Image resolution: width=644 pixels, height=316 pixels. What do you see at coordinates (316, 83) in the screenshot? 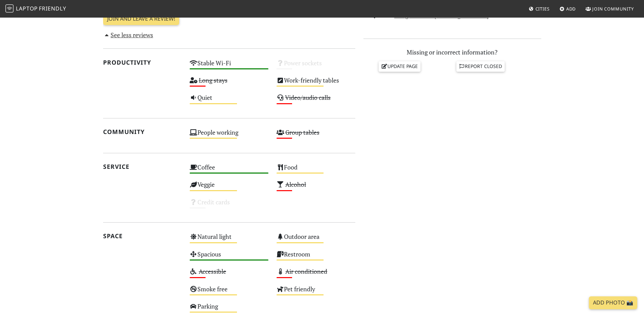
I see `div: Work-friendly tables` at bounding box center [316, 83].